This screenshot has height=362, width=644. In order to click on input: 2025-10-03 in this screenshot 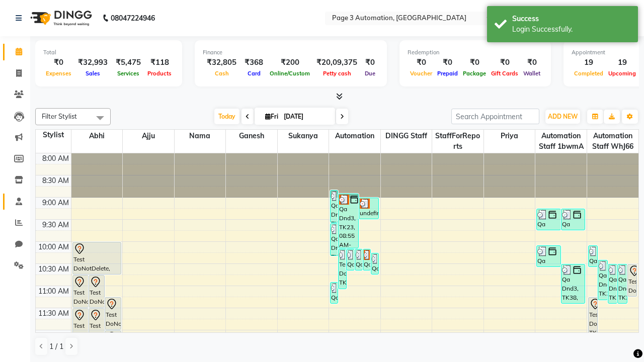, I will do `click(306, 117)`.